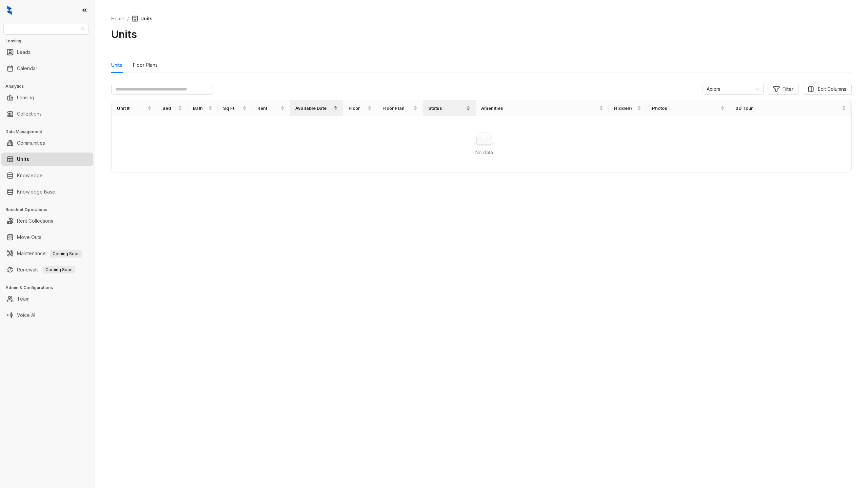 The width and height of the screenshot is (868, 488). Describe the element at coordinates (733, 89) in the screenshot. I see `div: Change Community` at that location.